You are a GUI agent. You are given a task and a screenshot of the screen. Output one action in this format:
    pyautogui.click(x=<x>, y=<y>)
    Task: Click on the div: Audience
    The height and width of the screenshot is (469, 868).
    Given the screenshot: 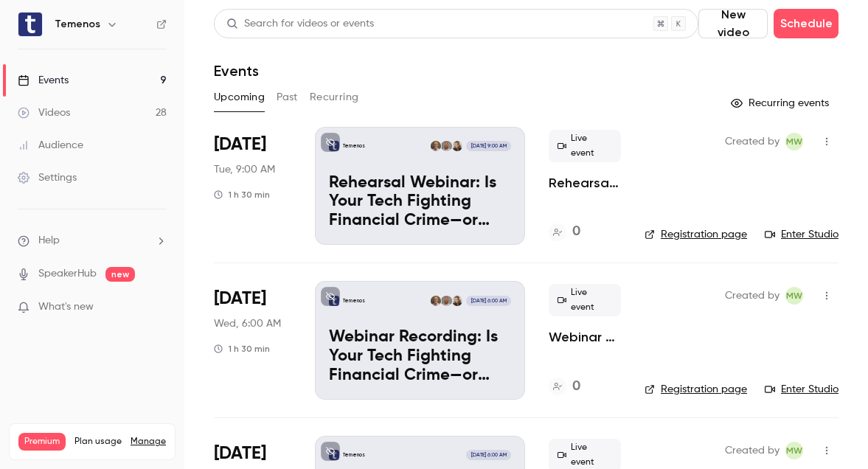 What is the action you would take?
    pyautogui.click(x=50, y=145)
    